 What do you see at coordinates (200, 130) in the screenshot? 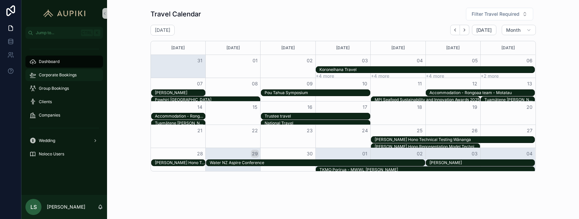
I see `button: 21` at bounding box center [200, 130].